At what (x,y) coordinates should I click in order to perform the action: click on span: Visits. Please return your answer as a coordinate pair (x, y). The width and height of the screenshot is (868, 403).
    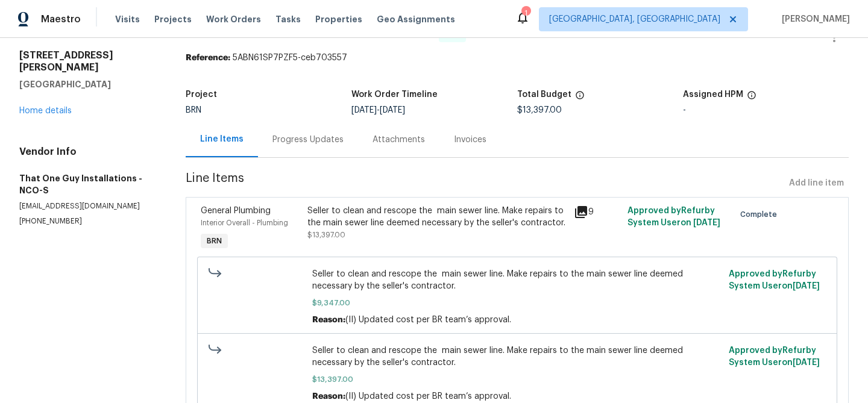
    Looking at the image, I should click on (127, 20).